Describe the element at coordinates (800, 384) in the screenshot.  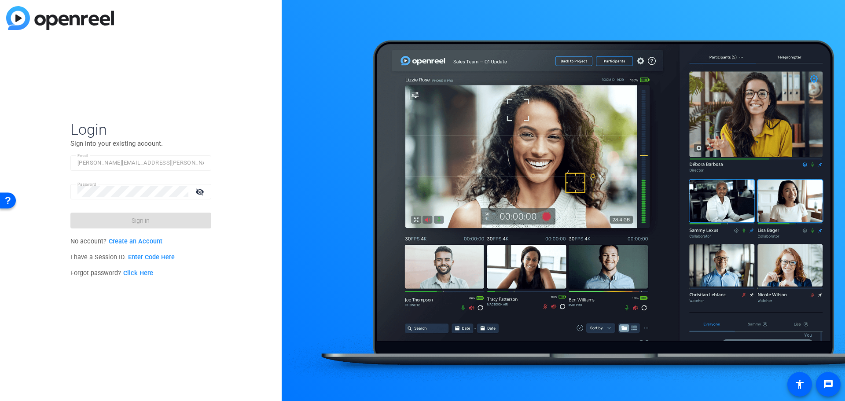
I see `mat-icon: accessibility` at that location.